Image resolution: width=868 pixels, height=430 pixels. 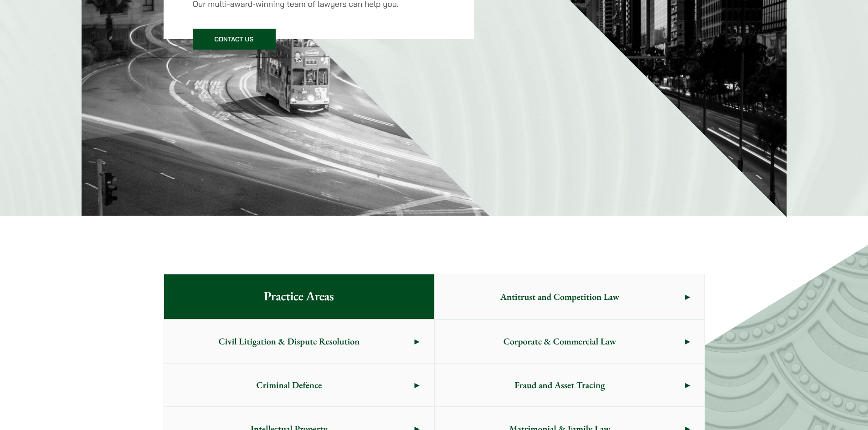 I want to click on span: Civil Litigation & Dispute Resolution, so click(x=289, y=342).